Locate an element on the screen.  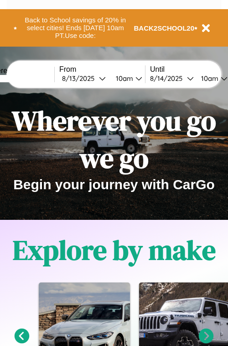
div: 8 / 13 / 2025 is located at coordinates (80, 78).